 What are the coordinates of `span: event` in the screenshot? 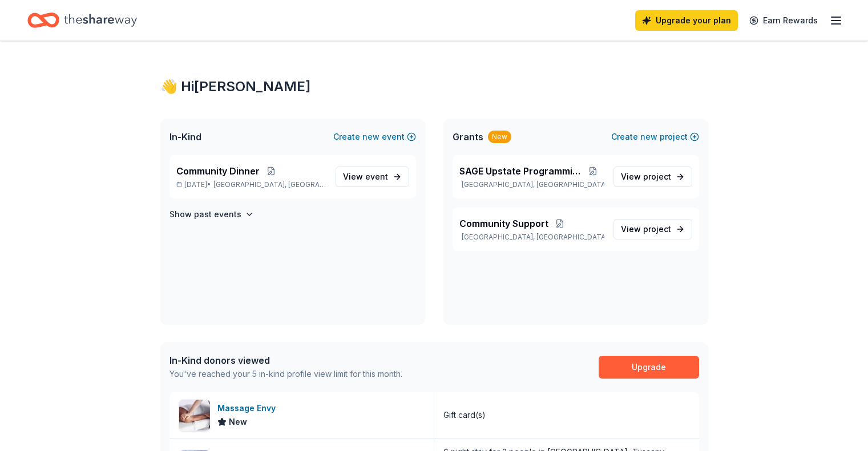 It's located at (376, 176).